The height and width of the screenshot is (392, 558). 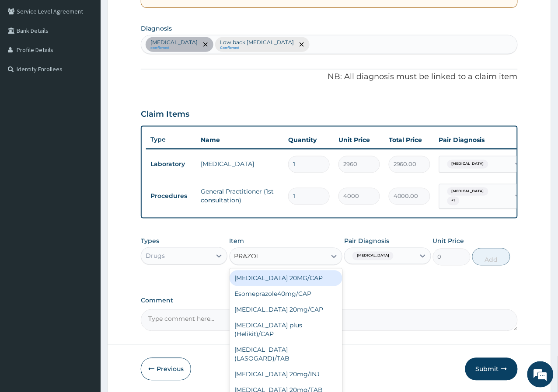 What do you see at coordinates (309, 140) in the screenshot?
I see `th: Quantity` at bounding box center [309, 140].